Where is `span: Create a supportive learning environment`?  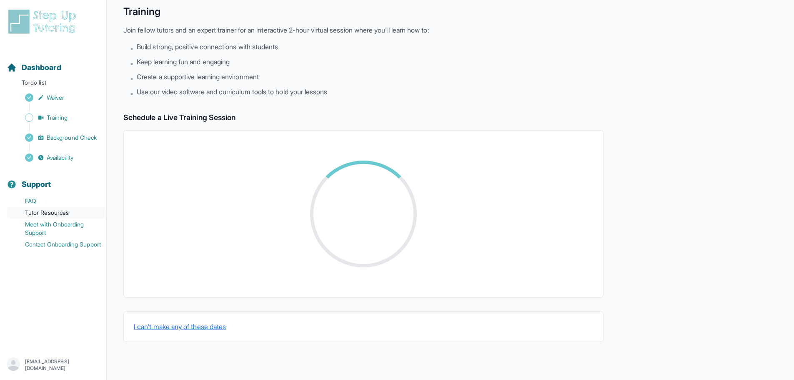 span: Create a supportive learning environment is located at coordinates (198, 77).